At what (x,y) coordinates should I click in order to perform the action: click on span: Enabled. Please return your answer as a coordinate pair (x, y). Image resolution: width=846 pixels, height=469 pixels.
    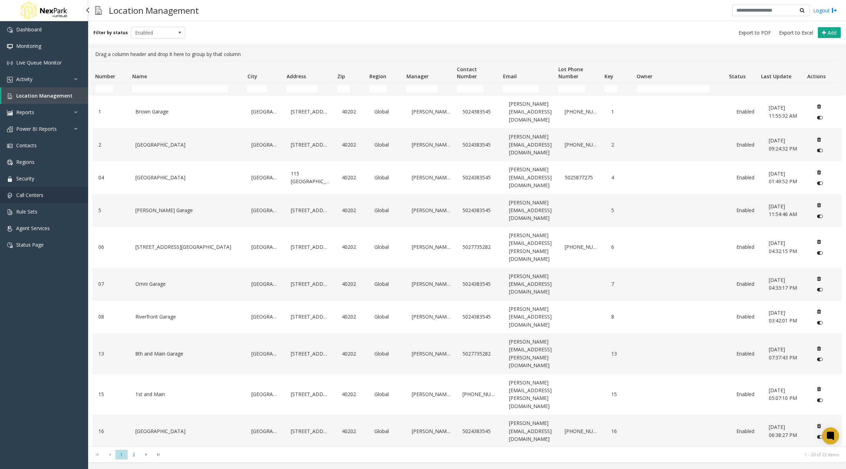
    Looking at the image, I should click on (153, 33).